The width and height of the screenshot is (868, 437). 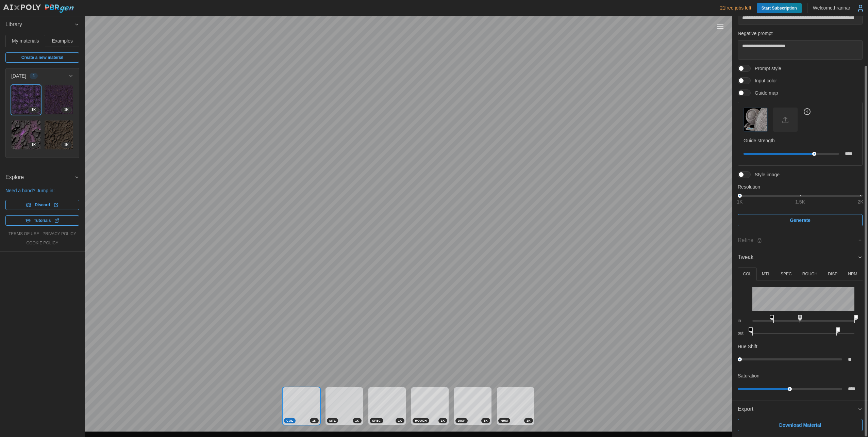 What do you see at coordinates (742, 320) in the screenshot?
I see `p: in` at bounding box center [742, 320].